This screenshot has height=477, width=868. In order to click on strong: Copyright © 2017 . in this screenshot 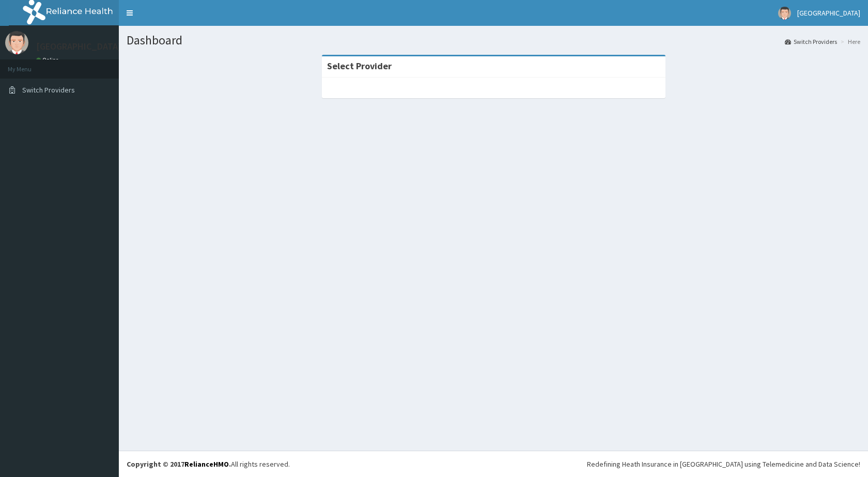, I will do `click(179, 464)`.